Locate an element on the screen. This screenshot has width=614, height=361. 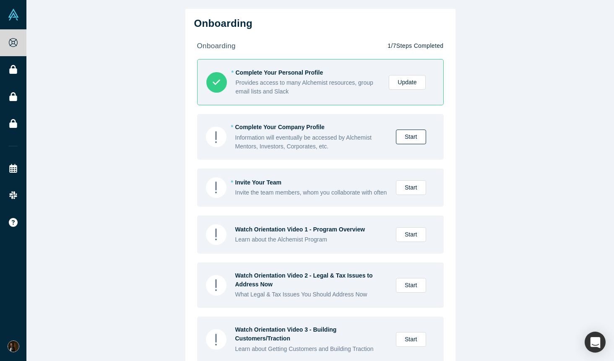
div: What Legal & Tax Issues You Should Address Now is located at coordinates (311, 295).